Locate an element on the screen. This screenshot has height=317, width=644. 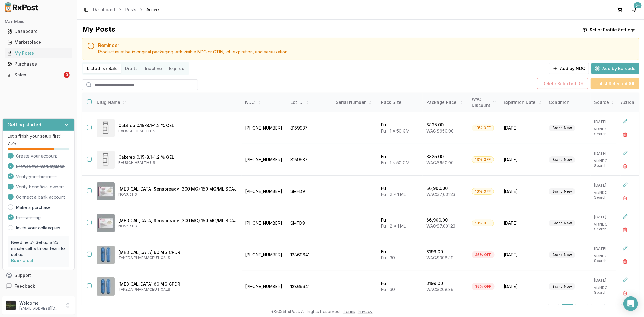
button: Feedback is located at coordinates (38, 286).